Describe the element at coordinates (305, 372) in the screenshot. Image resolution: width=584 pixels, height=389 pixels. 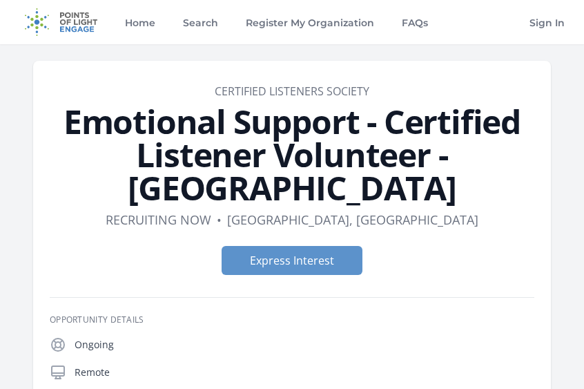
I see `p: Remote` at that location.